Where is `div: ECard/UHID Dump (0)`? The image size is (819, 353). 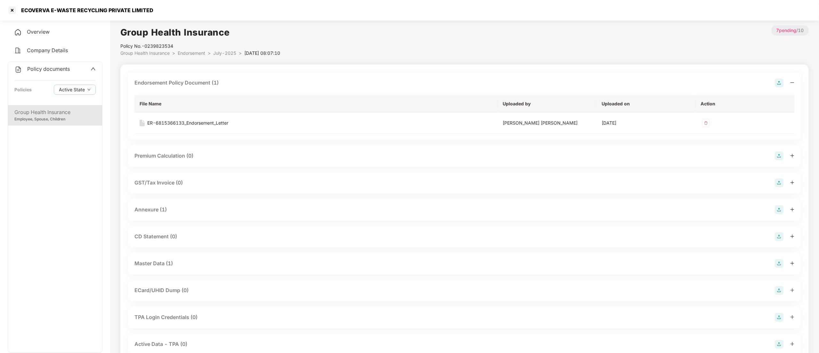 div: ECard/UHID Dump (0) is located at coordinates (161, 290).